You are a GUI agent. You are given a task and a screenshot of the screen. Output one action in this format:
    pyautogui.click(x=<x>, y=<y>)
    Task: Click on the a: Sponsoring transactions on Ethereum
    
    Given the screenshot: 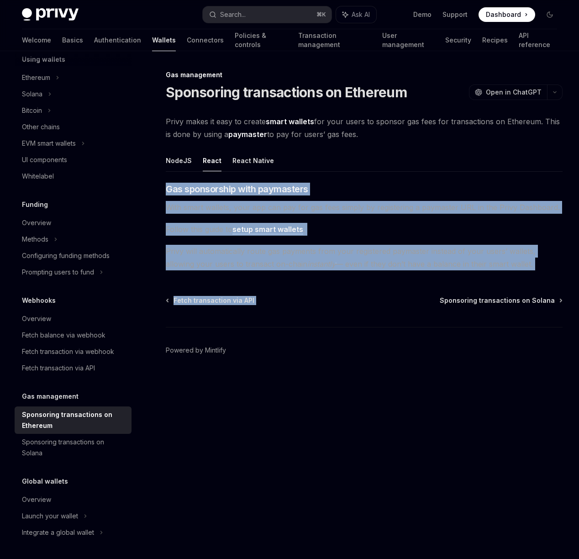 What is the action you would take?
    pyautogui.click(x=73, y=420)
    